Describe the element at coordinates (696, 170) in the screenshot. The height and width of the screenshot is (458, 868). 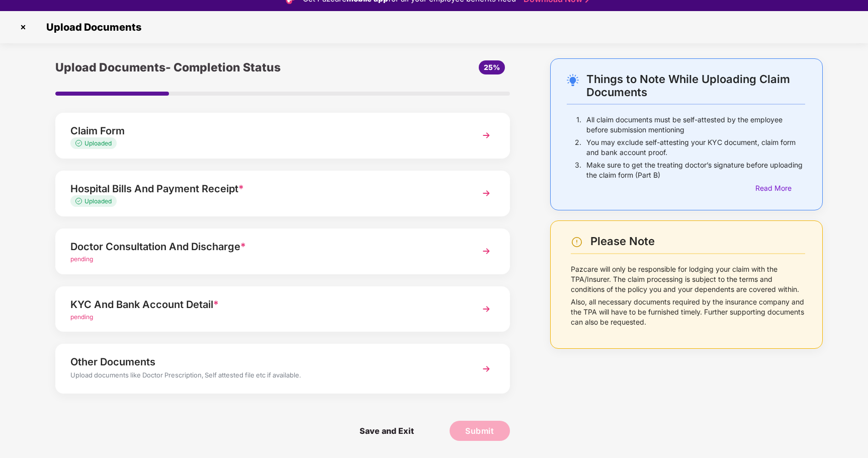
I see `p: Make sure to get the treating doctor’s signature before uploading the claim form (Part B)` at that location.